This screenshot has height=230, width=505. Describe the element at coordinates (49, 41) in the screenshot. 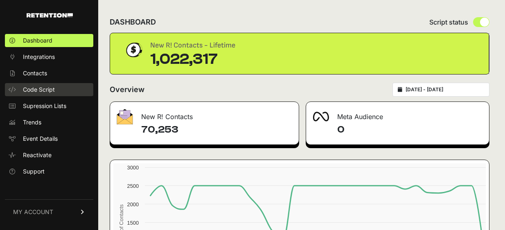

I see `a: Dashboard` at that location.